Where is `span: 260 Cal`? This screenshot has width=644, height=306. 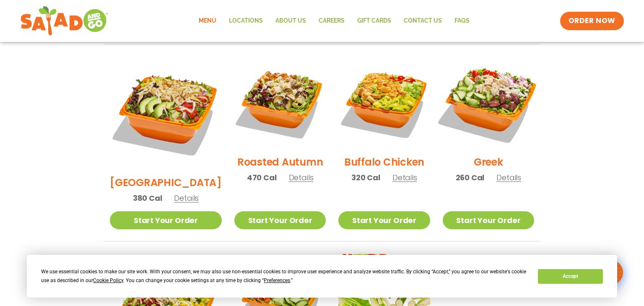 span: 260 Cal is located at coordinates (470, 177).